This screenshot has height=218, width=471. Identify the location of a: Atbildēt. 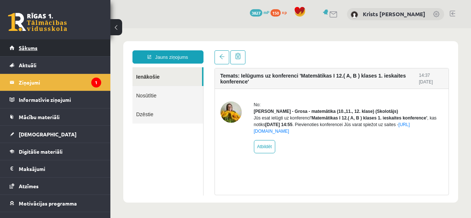
(154, 119).